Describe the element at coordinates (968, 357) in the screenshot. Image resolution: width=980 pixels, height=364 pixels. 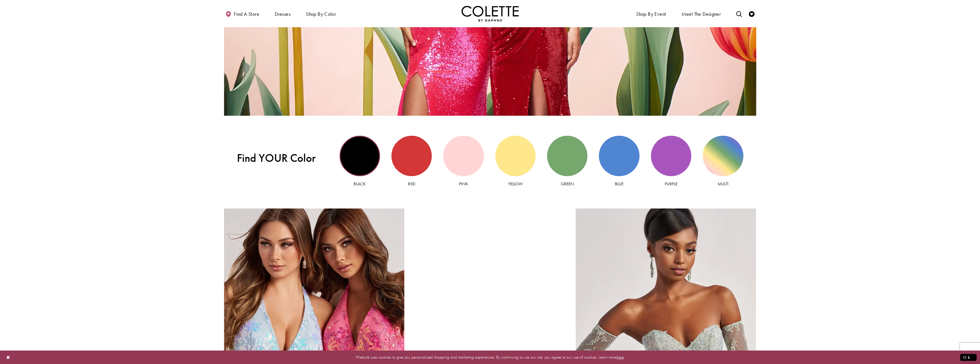
I see `button: Submit Dialog` at that location.